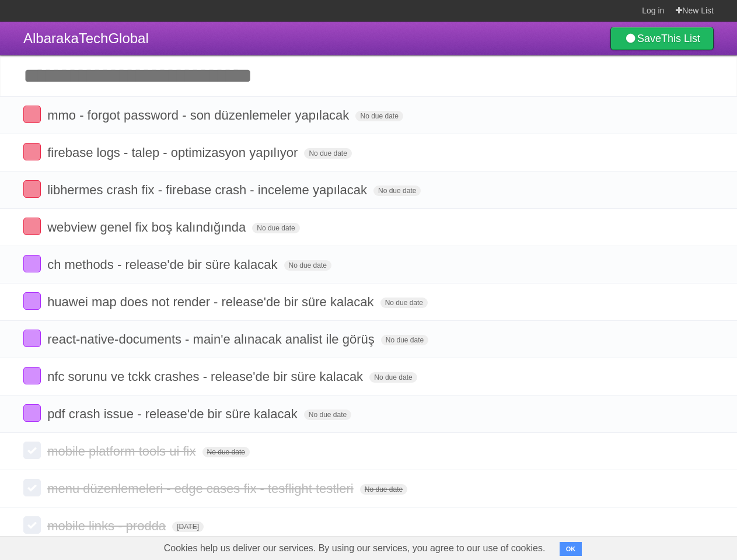 The height and width of the screenshot is (560, 737). Describe the element at coordinates (680, 38) in the screenshot. I see `b: This List` at that location.